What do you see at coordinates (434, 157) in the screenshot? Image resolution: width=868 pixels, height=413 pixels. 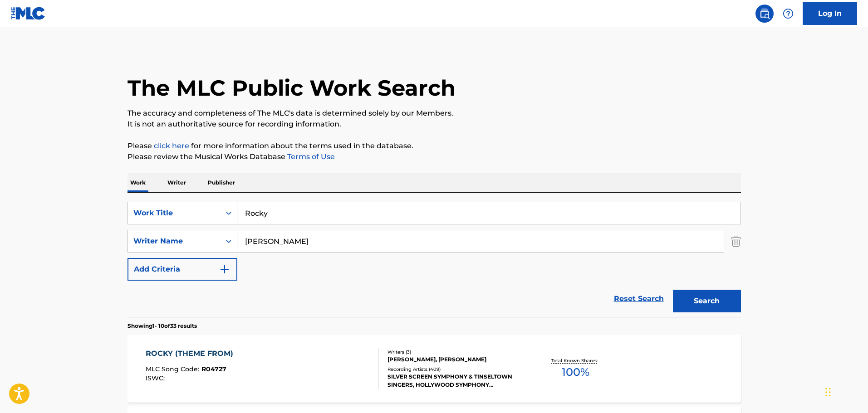 I see `p: Please review the Musical Works Database` at bounding box center [434, 157].